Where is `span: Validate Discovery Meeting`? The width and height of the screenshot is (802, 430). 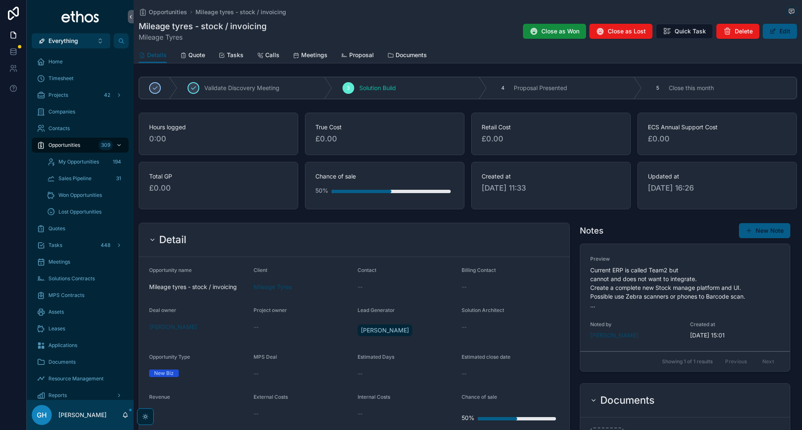 span: Validate Discovery Meeting is located at coordinates (242, 88).